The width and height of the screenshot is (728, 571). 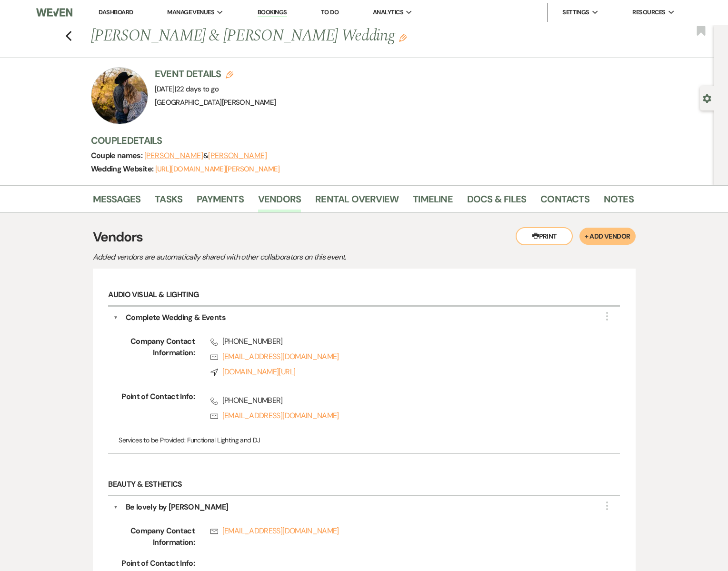 I want to click on span: Wedding Website:, so click(x=123, y=169).